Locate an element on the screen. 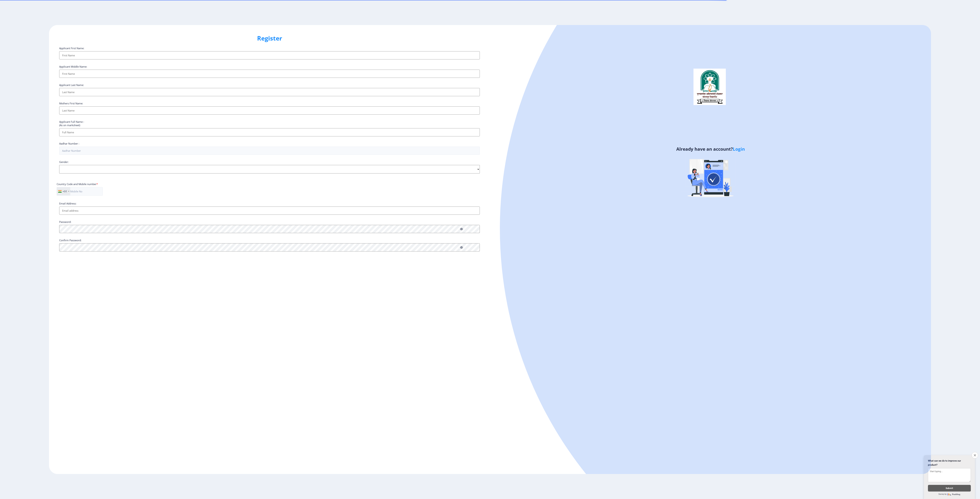 The width and height of the screenshot is (980, 499). h4: Already have an account? is located at coordinates (710, 149).